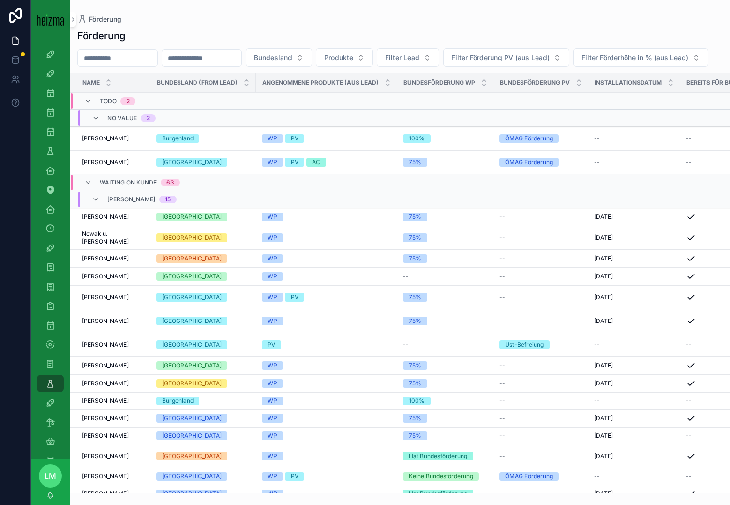  Describe the element at coordinates (327, 162) in the screenshot. I see `a: WPPVAC` at that location.